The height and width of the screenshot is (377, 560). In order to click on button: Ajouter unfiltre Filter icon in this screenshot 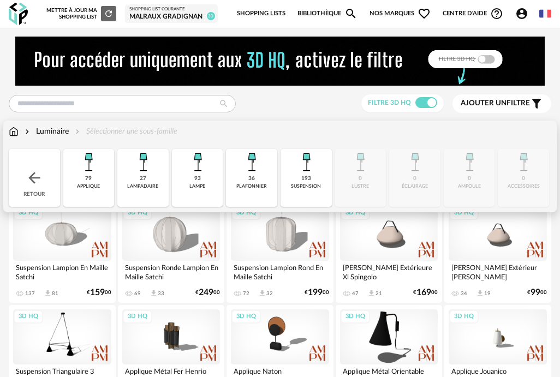, I will do `click(502, 104)`.